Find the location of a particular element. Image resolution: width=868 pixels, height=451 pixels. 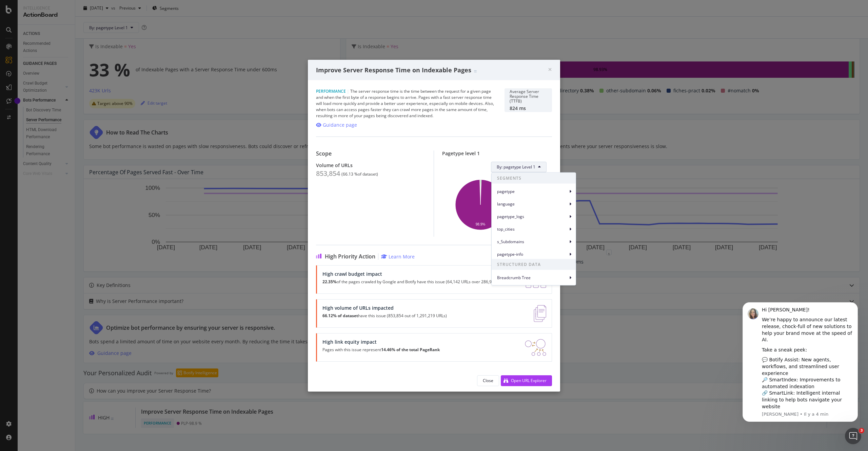

p: Message from Colleen, sent Il y a 4 min is located at coordinates (75, 113).